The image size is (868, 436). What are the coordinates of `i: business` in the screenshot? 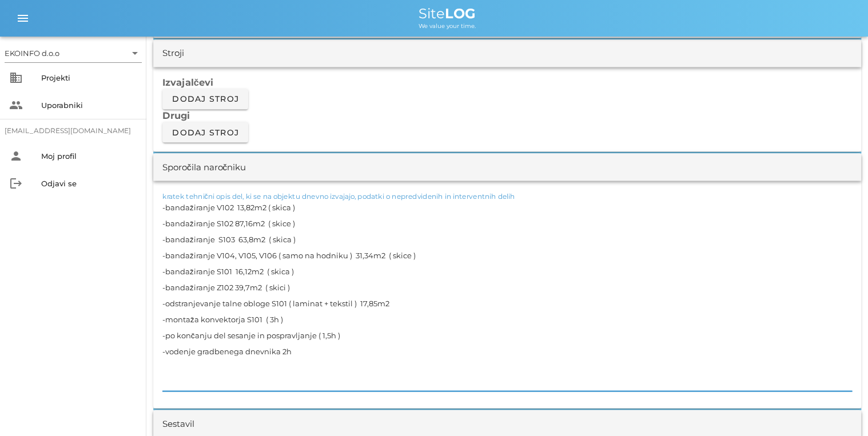 It's located at (16, 78).